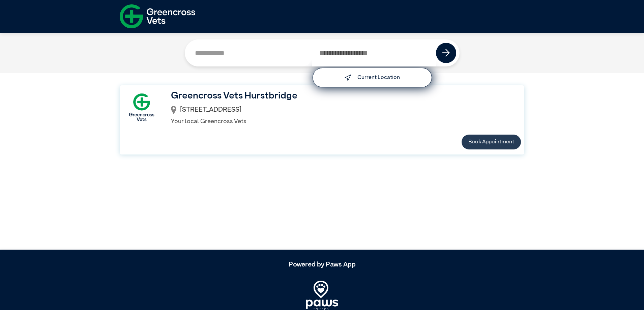  I want to click on img: f-logo, so click(158, 16).